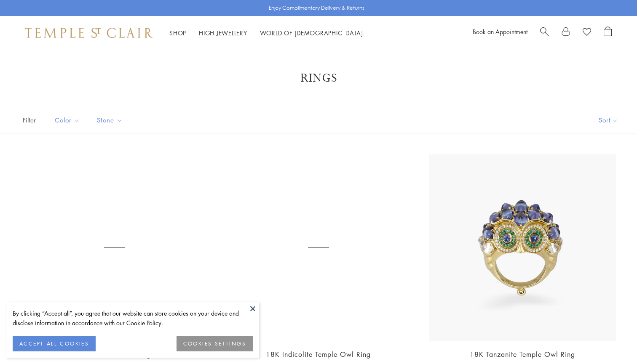  Describe the element at coordinates (544, 33) in the screenshot. I see `a: Search` at that location.